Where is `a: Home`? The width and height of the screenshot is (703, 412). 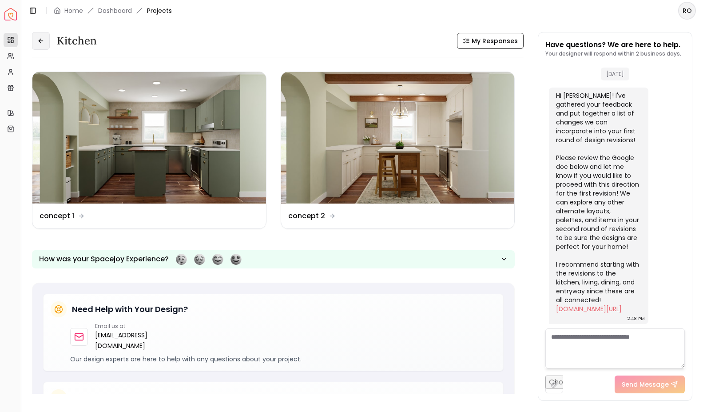
a: Home is located at coordinates (74, 11).